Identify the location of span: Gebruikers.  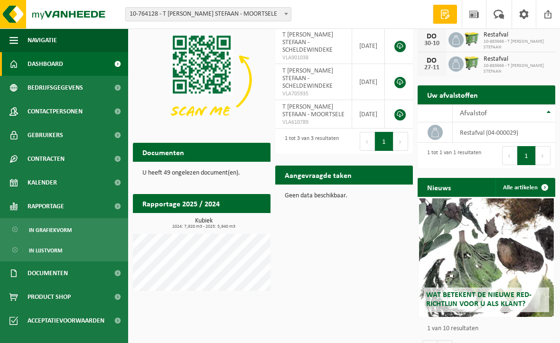
(45, 135).